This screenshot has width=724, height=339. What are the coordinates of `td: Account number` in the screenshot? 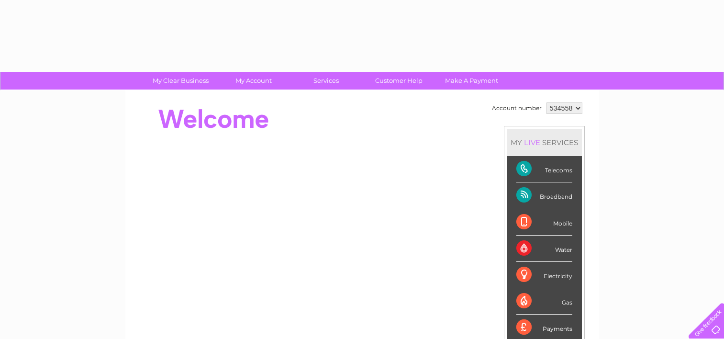 It's located at (517, 108).